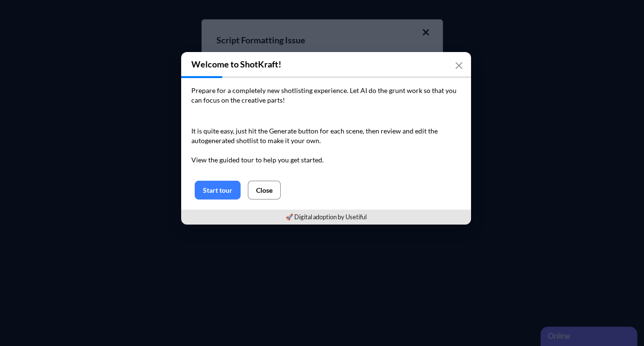  I want to click on button: Start tour, so click(217, 190).